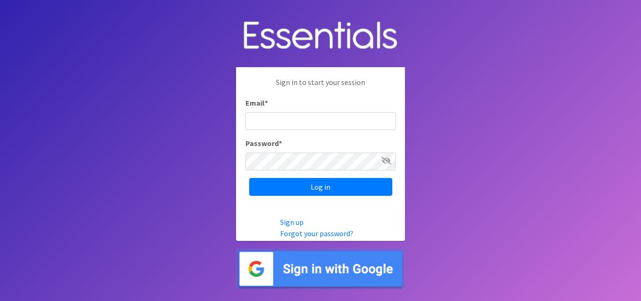 The height and width of the screenshot is (301, 641). I want to click on label: Password, so click(264, 143).